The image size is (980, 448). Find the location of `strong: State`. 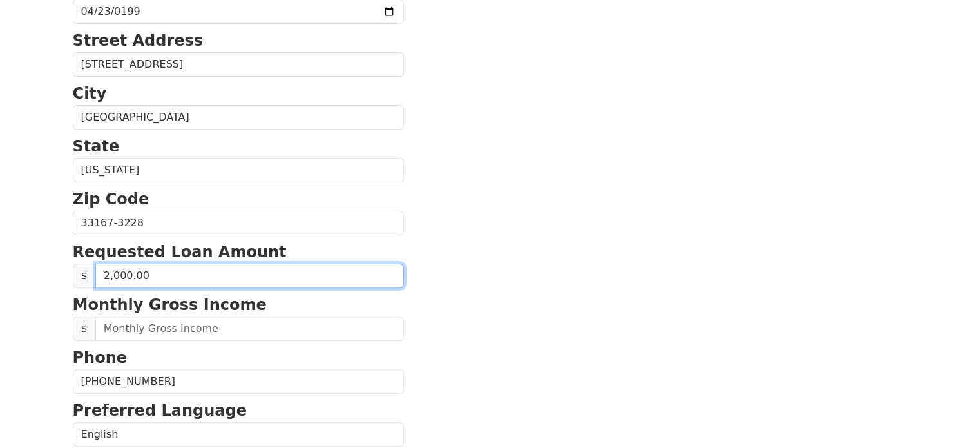

strong: State is located at coordinates (96, 146).